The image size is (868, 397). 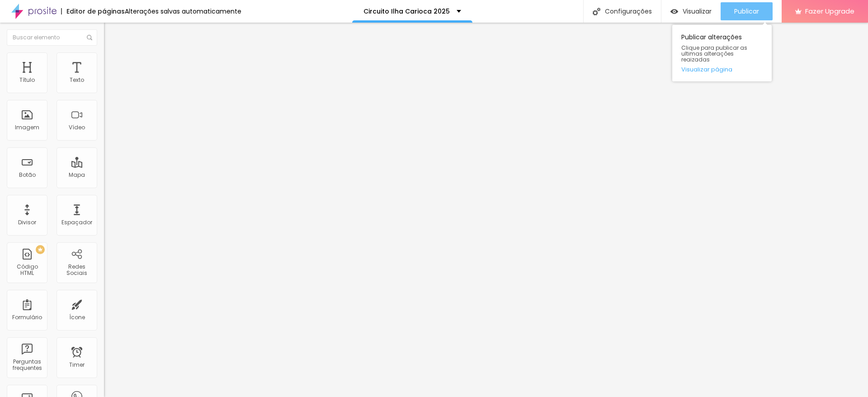 What do you see at coordinates (52, 38) in the screenshot?
I see `input: Buscar elemento` at bounding box center [52, 38].